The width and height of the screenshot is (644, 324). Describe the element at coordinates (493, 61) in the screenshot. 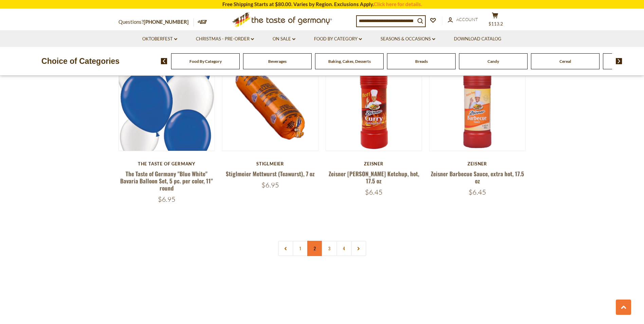

I see `a: Candy` at that location.